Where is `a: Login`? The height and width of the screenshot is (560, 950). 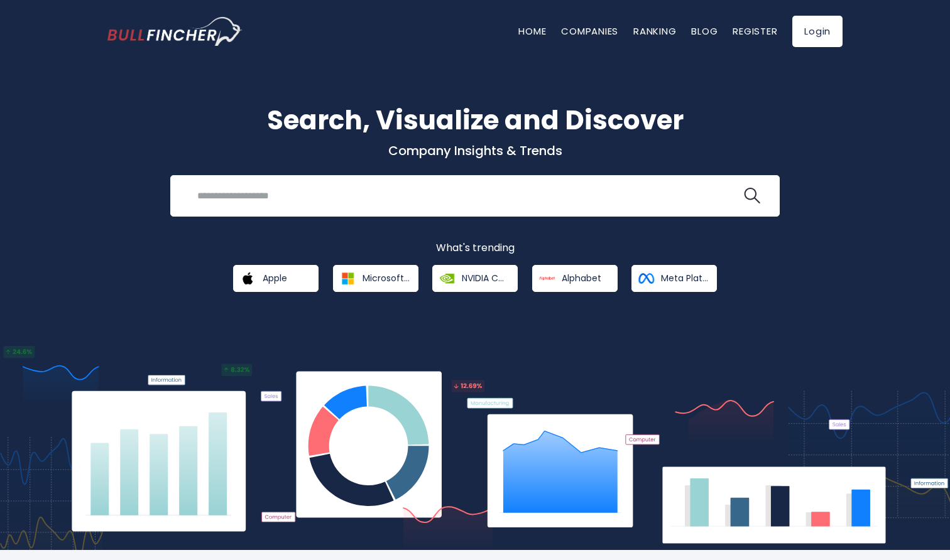
a: Login is located at coordinates (818, 31).